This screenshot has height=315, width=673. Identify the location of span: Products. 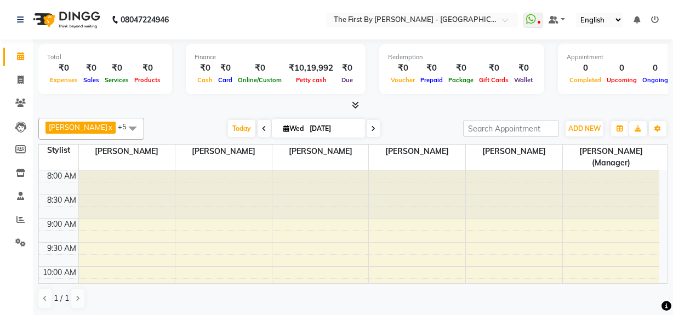
(147, 80).